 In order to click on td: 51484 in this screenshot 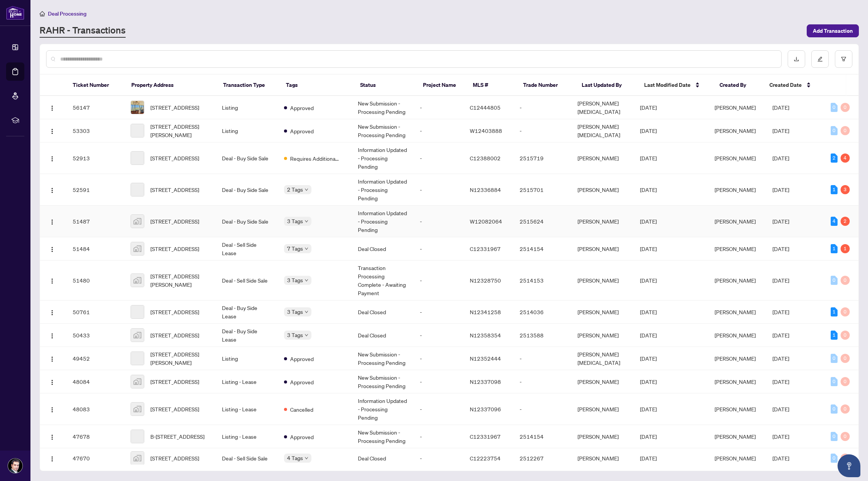, I will do `click(95, 248)`.